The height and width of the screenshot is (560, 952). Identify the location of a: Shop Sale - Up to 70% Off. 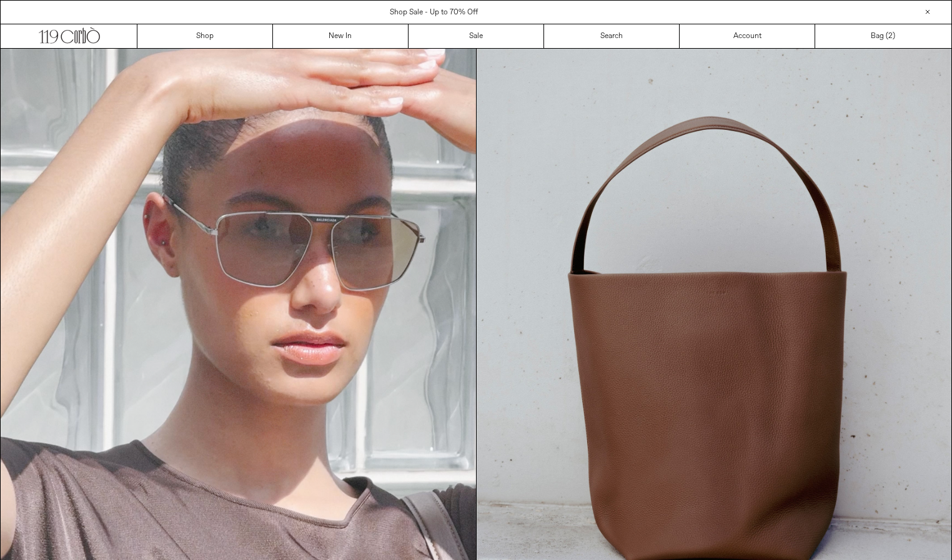
(434, 12).